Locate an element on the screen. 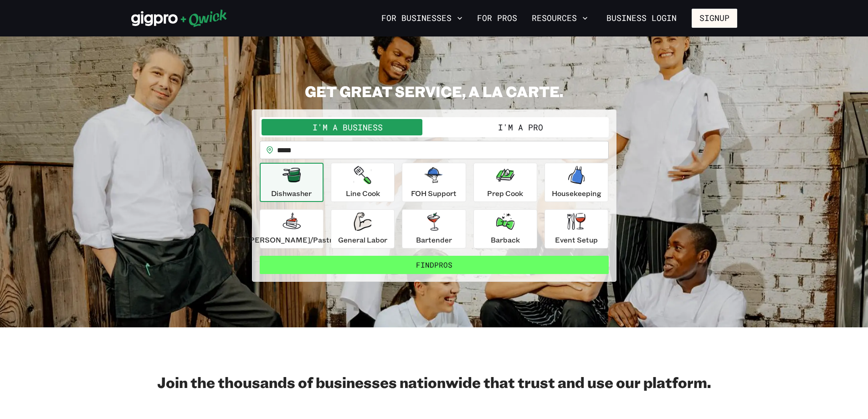 The image size is (868, 419). button: I'm a Business is located at coordinates (347, 127).